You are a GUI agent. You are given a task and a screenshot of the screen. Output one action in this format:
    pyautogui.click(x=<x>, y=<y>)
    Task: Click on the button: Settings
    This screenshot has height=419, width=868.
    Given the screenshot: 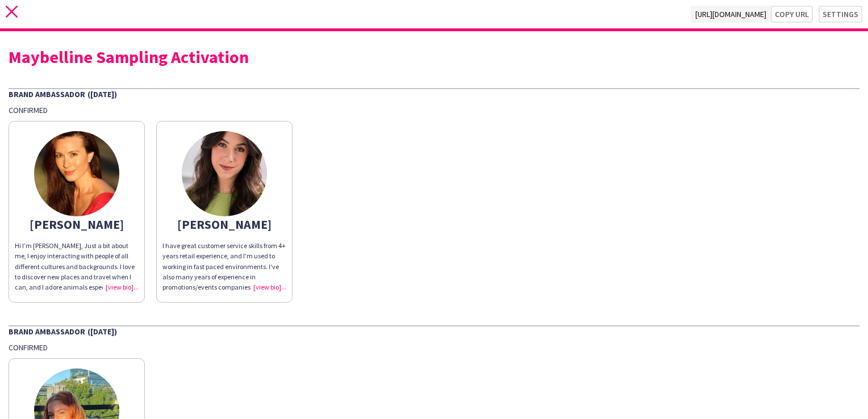 What is the action you would take?
    pyautogui.click(x=840, y=14)
    